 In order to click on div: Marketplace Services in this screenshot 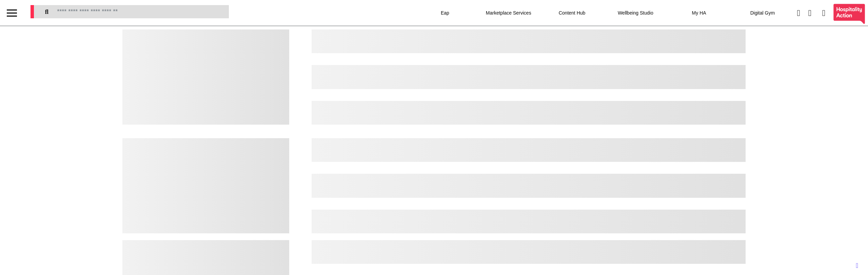, I will do `click(508, 13)`.